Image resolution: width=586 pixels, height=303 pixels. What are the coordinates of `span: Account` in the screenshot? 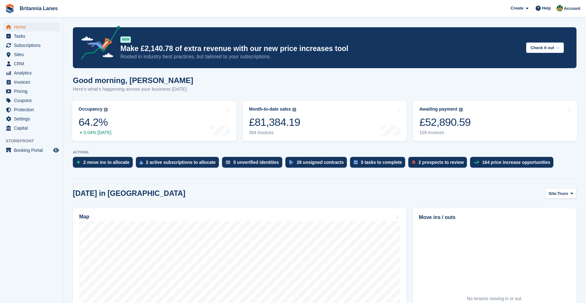 It's located at (572, 9).